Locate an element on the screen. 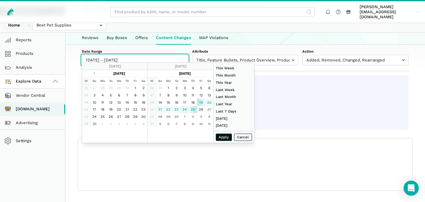  a: Buy Boxes is located at coordinates (117, 38).